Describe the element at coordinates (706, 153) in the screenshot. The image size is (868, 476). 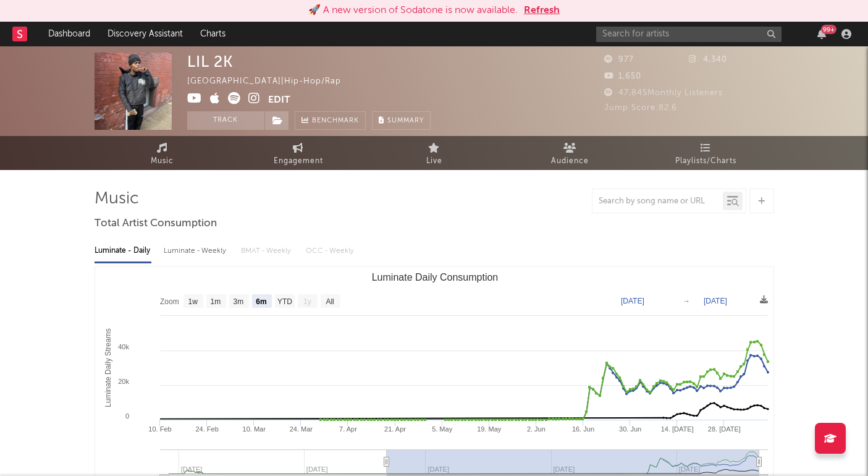
I see `a: Playlists/Charts` at that location.